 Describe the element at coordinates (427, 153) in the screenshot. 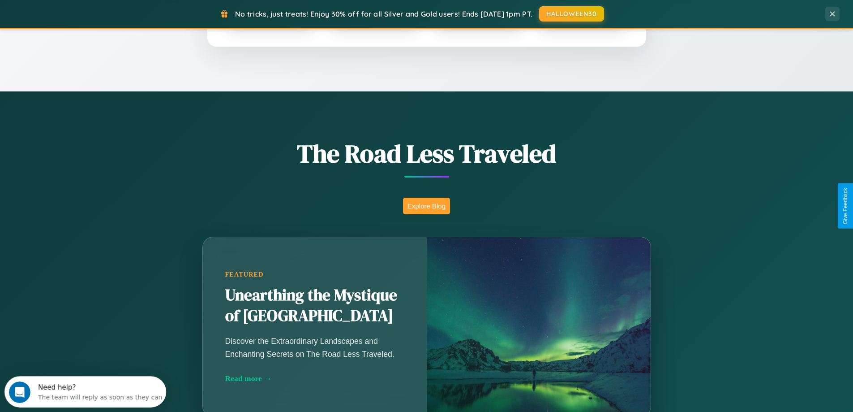

I see `h1: The Road Less Traveled` at that location.